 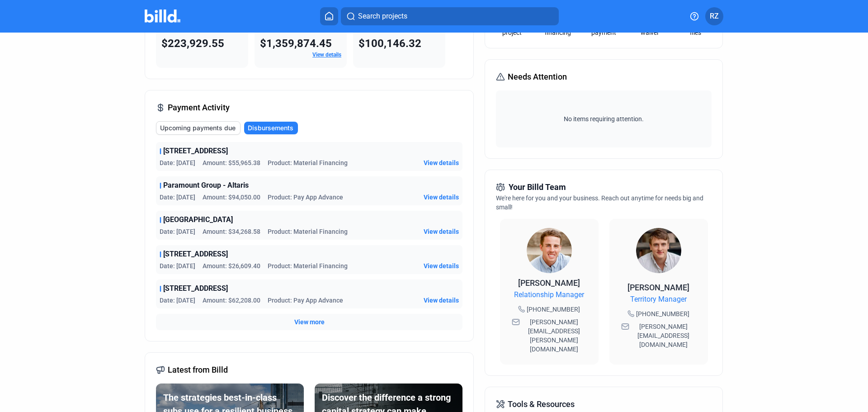 I want to click on span: Payment Activity, so click(x=199, y=108).